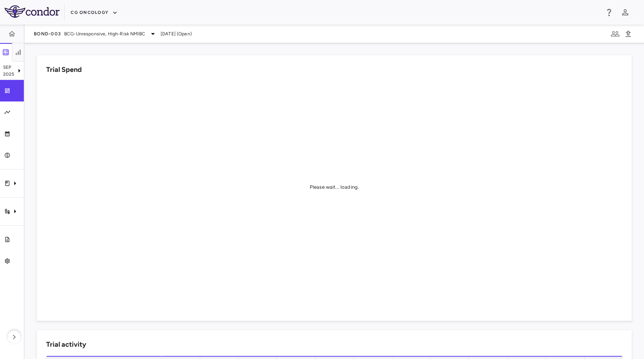 The image size is (644, 359). I want to click on div: Please wait... loading., so click(334, 187).